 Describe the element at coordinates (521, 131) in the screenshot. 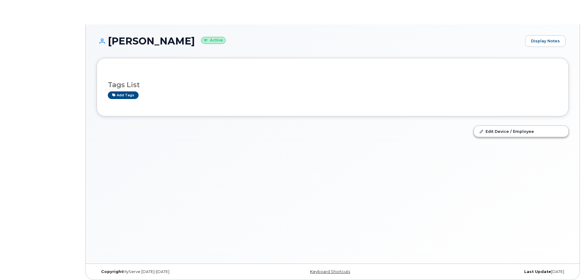

I see `a: Edit Device / Employee` at that location.